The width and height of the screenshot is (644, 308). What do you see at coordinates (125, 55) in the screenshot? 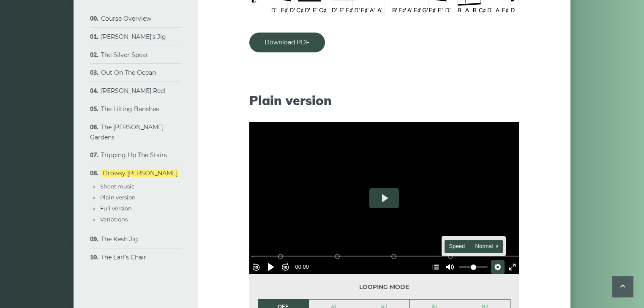
I see `a: The Silver Spear` at bounding box center [125, 55].